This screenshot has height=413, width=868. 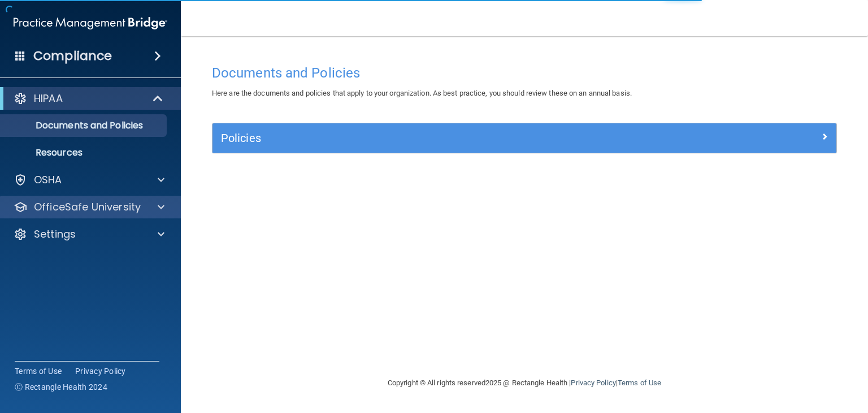 What do you see at coordinates (89, 180) in the screenshot?
I see `a: OSHA` at bounding box center [89, 180].